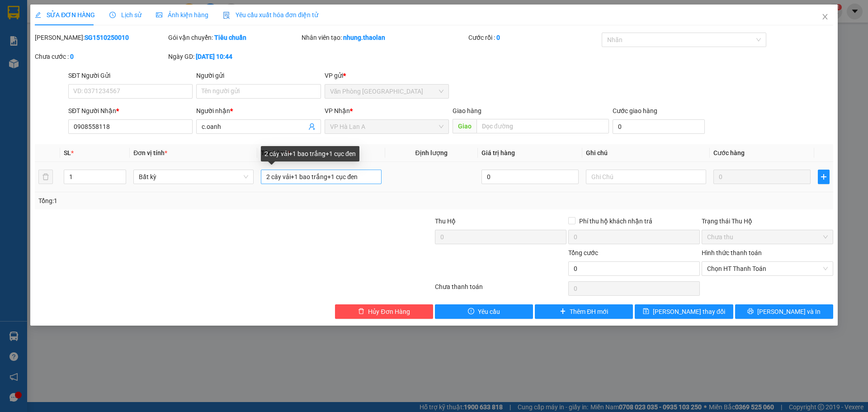  I want to click on div: Cước rồi :, so click(534, 38).